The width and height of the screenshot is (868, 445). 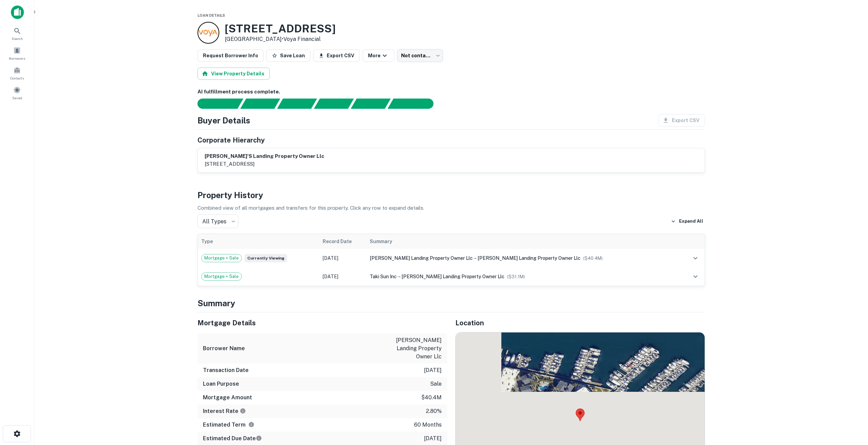 What do you see at coordinates (523, 242) in the screenshot?
I see `th: Summary` at bounding box center [523, 242].